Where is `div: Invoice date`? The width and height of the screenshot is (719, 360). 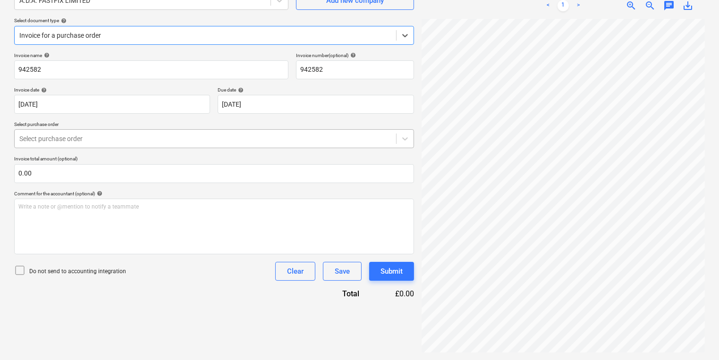 div: Invoice date is located at coordinates (112, 90).